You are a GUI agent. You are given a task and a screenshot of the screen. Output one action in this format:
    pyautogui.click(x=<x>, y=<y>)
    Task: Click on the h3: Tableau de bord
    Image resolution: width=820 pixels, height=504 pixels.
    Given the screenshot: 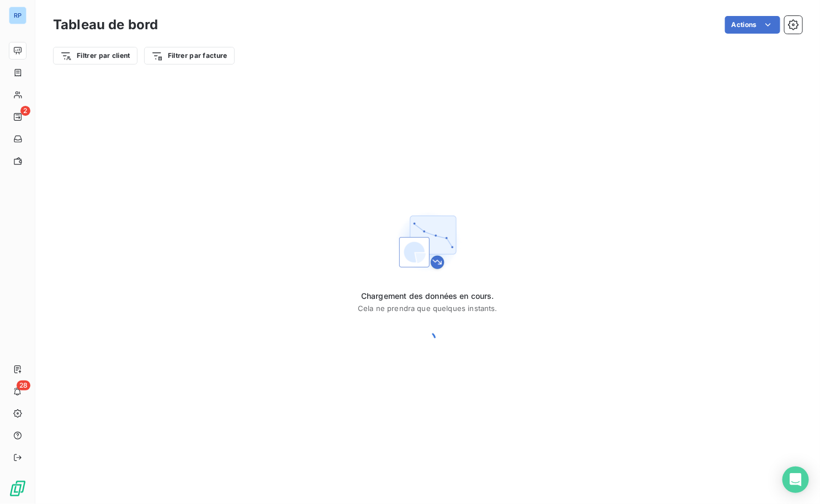 What is the action you would take?
    pyautogui.click(x=105, y=25)
    